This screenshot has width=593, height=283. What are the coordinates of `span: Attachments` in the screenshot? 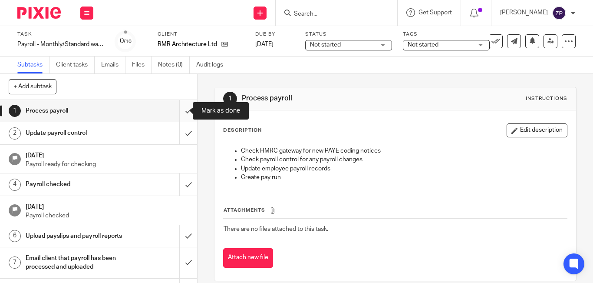 It's located at (245, 210).